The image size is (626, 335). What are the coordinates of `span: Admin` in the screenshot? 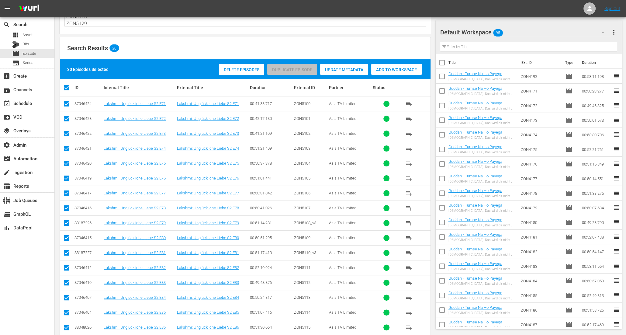 It's located at (7, 145).